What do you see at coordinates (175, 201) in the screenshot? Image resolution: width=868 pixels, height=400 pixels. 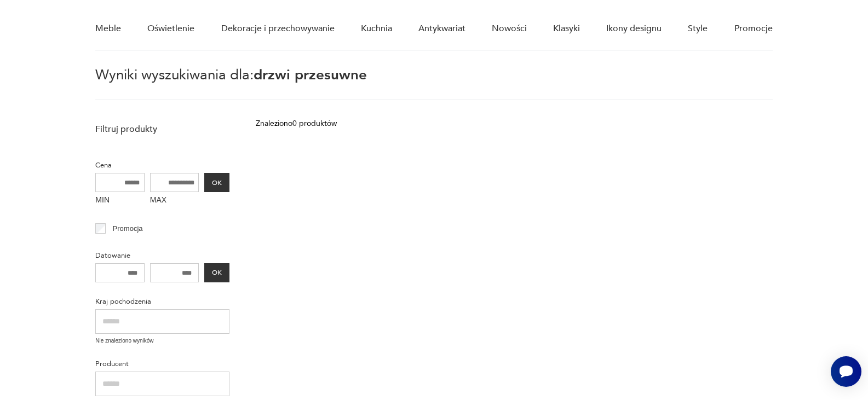 I see `label: MAX` at bounding box center [175, 201].